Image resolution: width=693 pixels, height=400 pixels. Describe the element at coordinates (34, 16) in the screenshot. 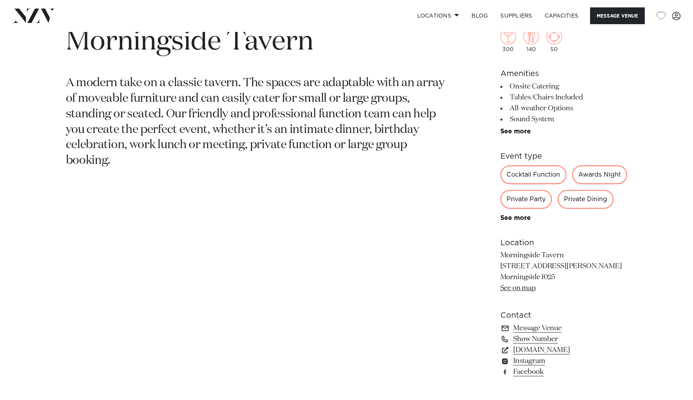

I see `img: nzv-logo.png` at that location.